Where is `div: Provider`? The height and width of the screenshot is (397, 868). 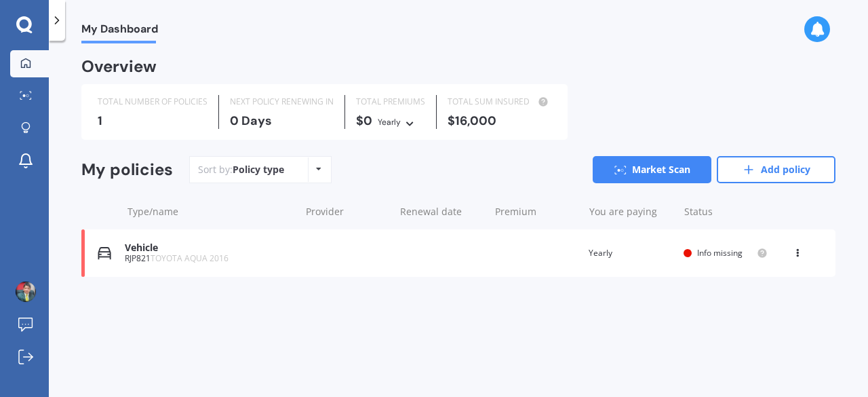 div: Provider is located at coordinates (348, 212).